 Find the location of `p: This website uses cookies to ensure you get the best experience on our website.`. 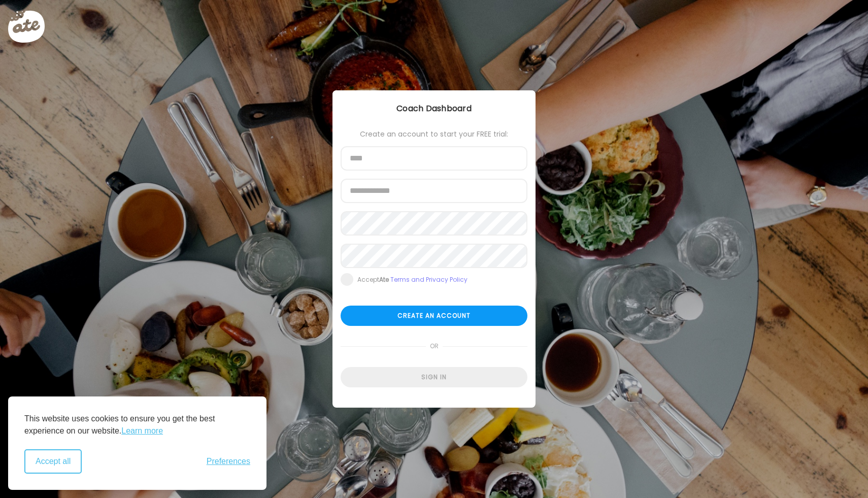

p: This website uses cookies to ensure you get the best experience on our website. is located at coordinates (137, 425).